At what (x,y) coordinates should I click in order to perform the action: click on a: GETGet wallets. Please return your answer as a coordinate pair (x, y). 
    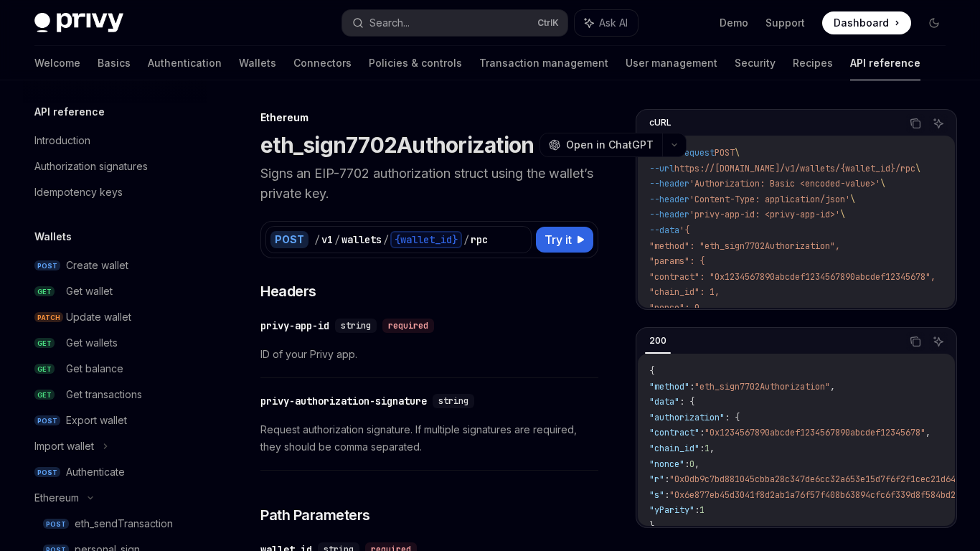
    Looking at the image, I should click on (115, 342).